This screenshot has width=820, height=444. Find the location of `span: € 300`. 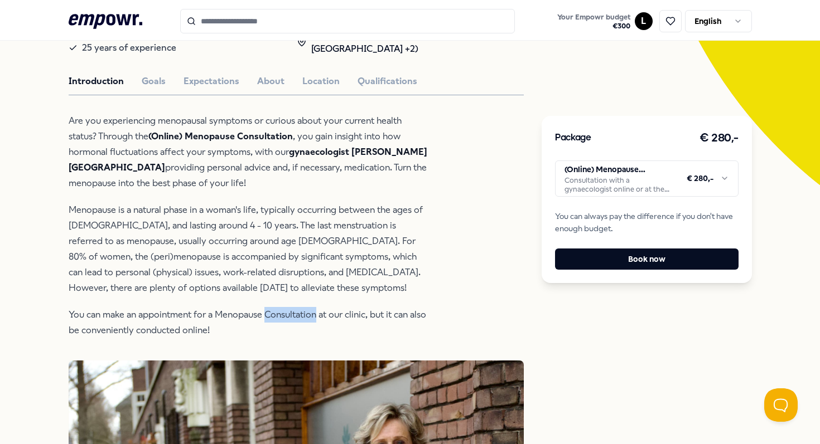

span: € 300 is located at coordinates (593, 26).